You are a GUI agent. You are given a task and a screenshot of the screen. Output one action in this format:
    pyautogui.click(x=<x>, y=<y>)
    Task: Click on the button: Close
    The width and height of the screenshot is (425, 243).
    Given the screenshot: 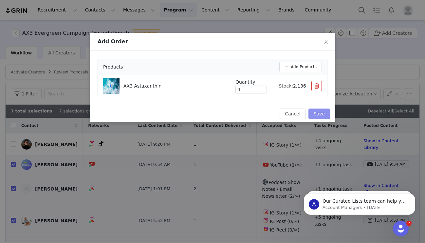 What is the action you would take?
    pyautogui.click(x=326, y=42)
    